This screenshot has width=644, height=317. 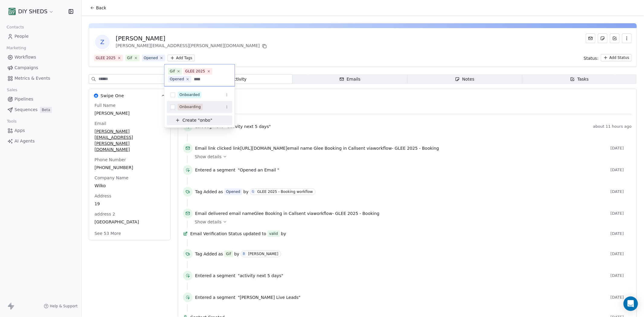 What do you see at coordinates (205, 120) in the screenshot?
I see `span: onbo` at bounding box center [205, 120].